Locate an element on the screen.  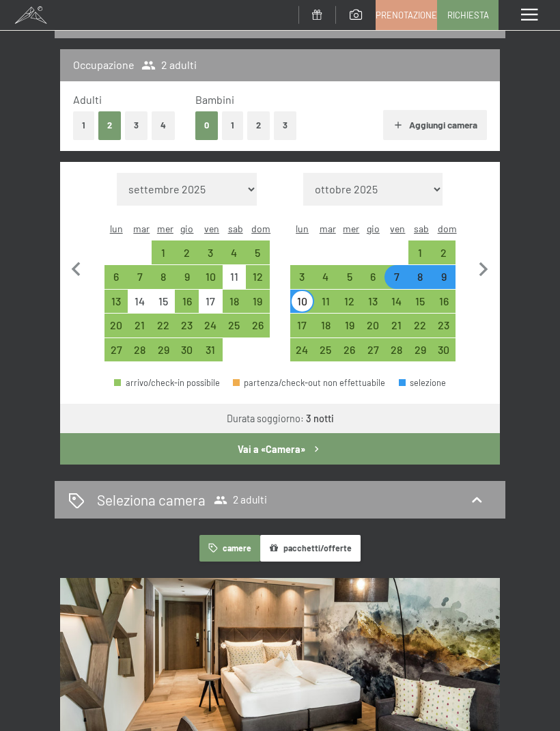
div: Wed Oct 29 2025 is located at coordinates (163, 350).